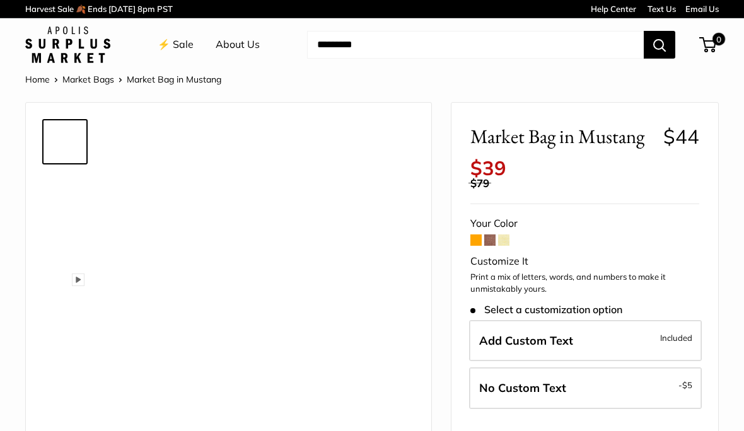 The image size is (744, 431). What do you see at coordinates (523, 388) in the screenshot?
I see `span: No Custom Text` at bounding box center [523, 388].